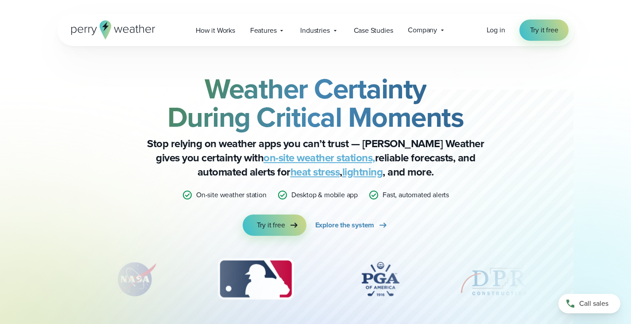  What do you see at coordinates (352, 225) in the screenshot?
I see `a: Explore the system` at bounding box center [352, 225].